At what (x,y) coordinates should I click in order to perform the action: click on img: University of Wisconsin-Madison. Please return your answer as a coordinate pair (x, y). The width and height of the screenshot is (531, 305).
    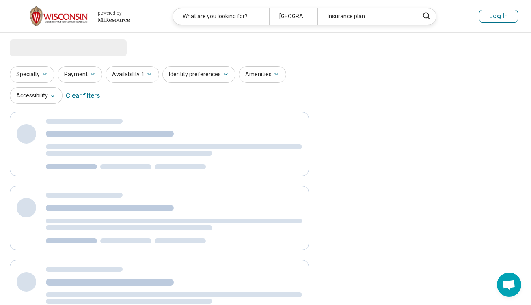
    Looking at the image, I should click on (59, 16).